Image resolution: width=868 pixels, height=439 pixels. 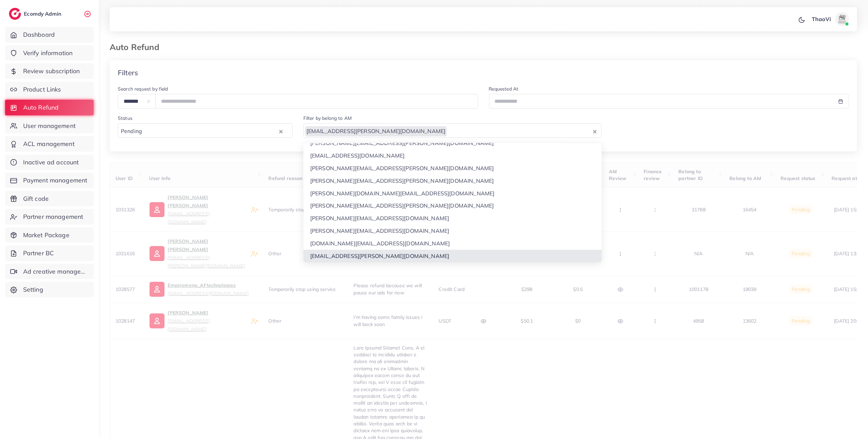 What do you see at coordinates (143, 89) in the screenshot?
I see `label: Search request by field` at bounding box center [143, 89].